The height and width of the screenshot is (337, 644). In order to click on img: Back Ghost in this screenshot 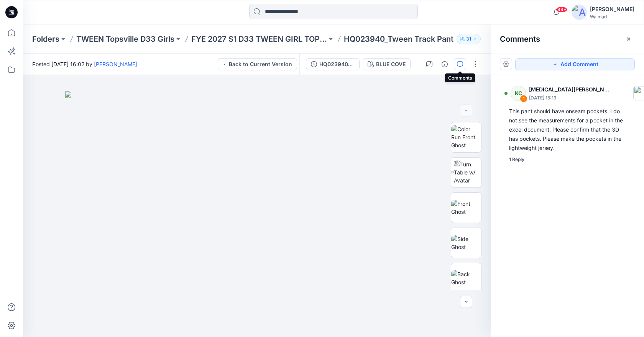, I will do `click(466, 279)`.